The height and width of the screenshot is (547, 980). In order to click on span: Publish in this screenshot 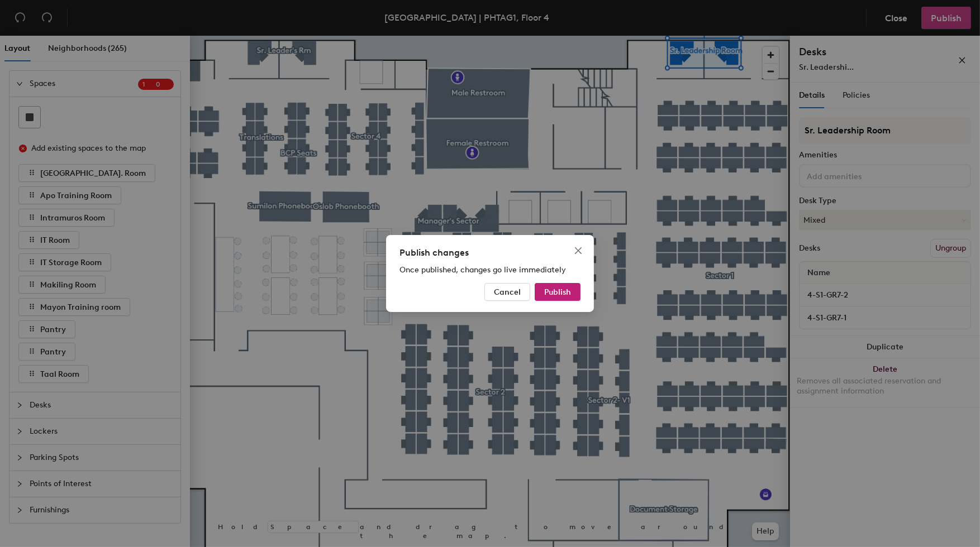, I will do `click(558, 292)`.